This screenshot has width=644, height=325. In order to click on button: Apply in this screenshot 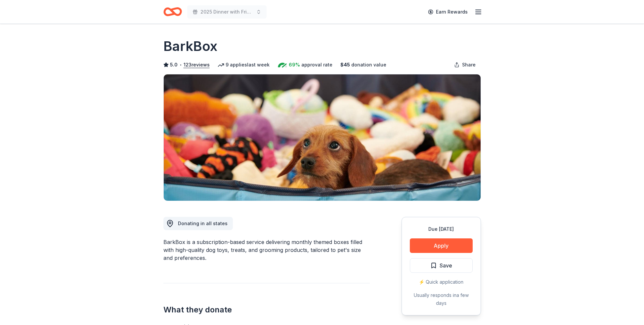, I will do `click(441, 246)`.